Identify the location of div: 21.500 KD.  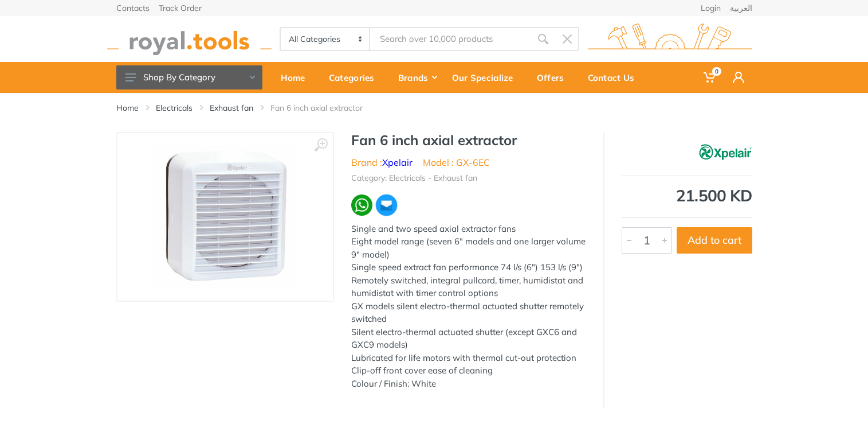
(687, 195).